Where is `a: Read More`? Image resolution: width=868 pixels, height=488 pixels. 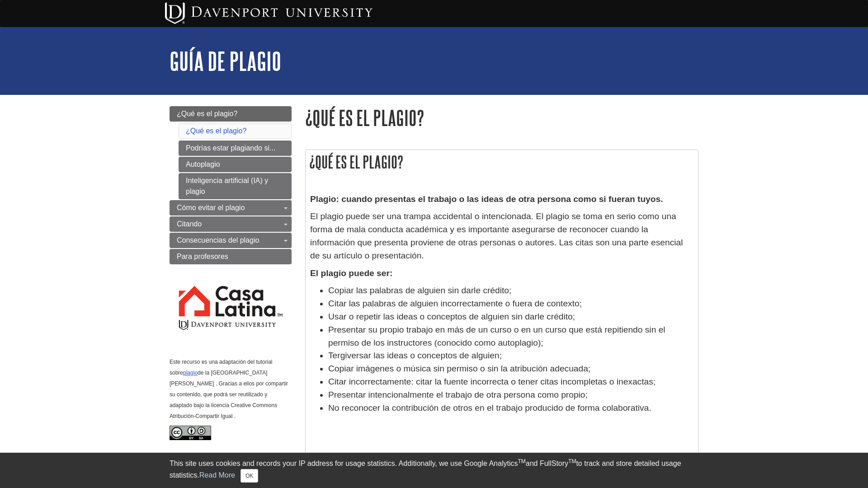
a: Read More is located at coordinates (217, 475).